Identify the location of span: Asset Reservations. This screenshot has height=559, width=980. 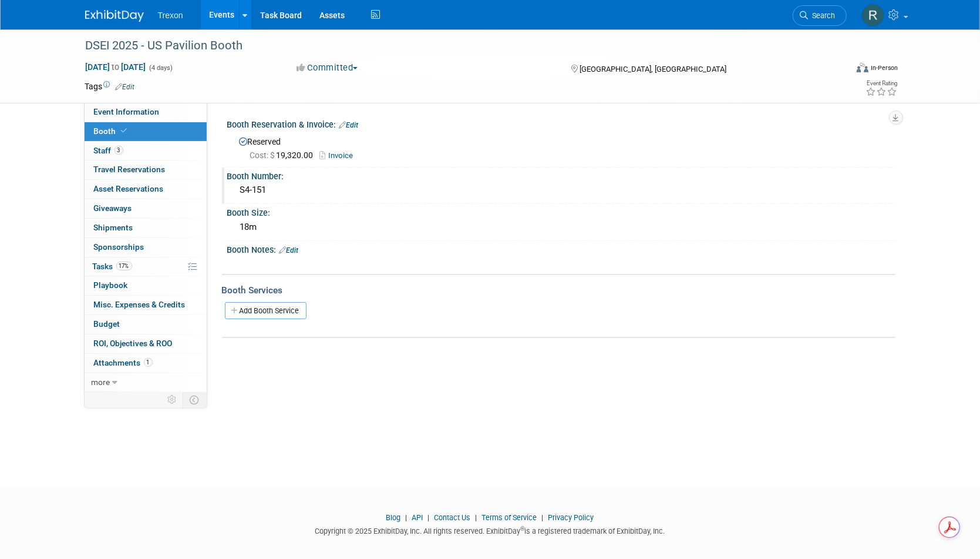
(129, 189).